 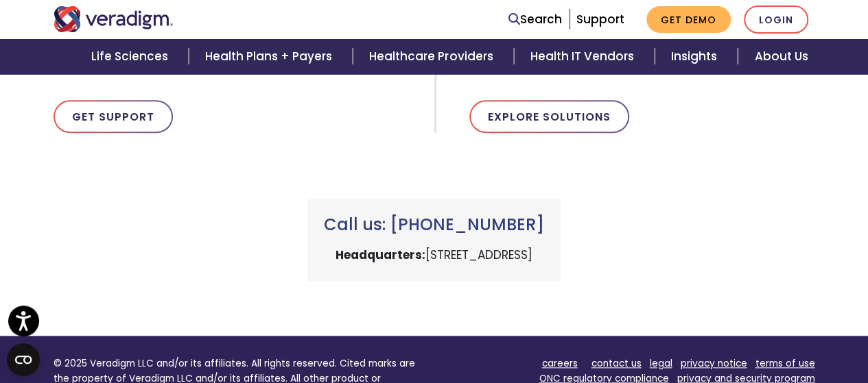 I want to click on a: About Us, so click(x=780, y=56).